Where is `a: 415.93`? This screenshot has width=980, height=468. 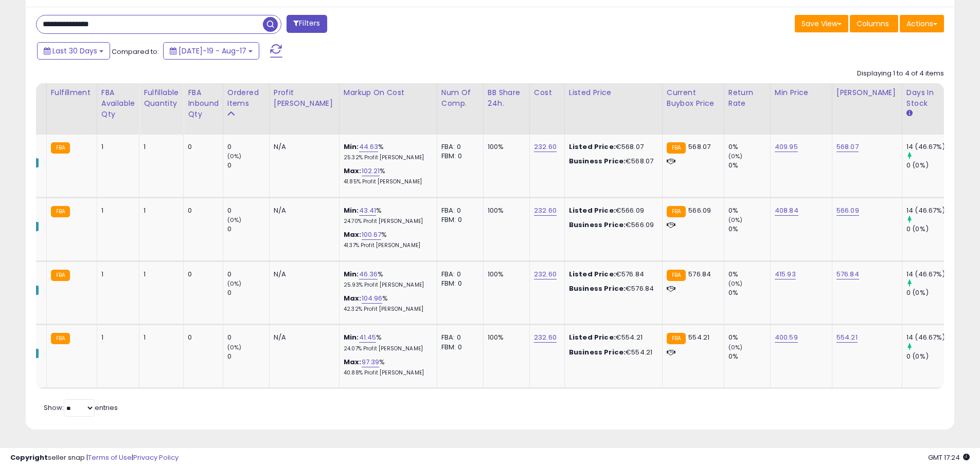
a: 415.93 is located at coordinates (785, 274).